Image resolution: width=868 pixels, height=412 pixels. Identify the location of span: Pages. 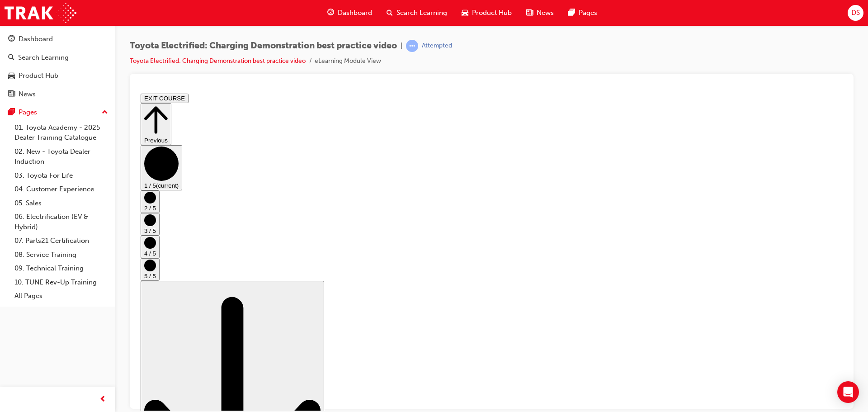
(588, 13).